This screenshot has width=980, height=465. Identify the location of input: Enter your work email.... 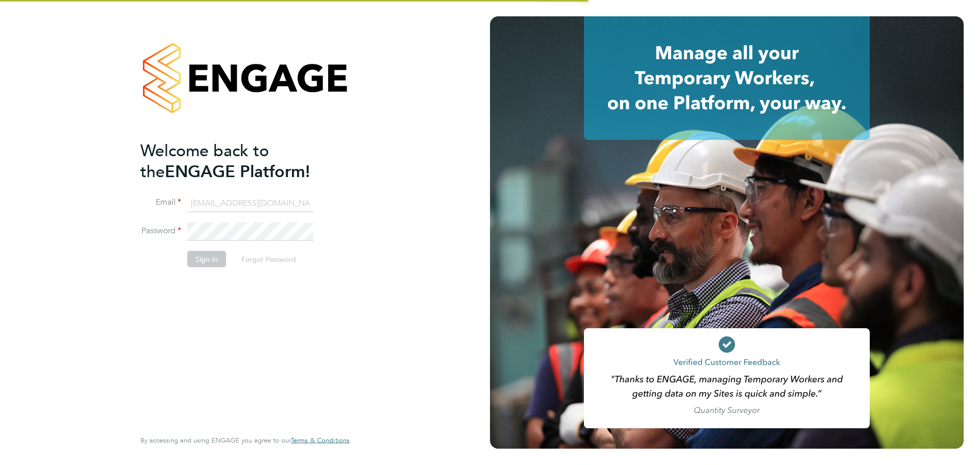
(250, 203).